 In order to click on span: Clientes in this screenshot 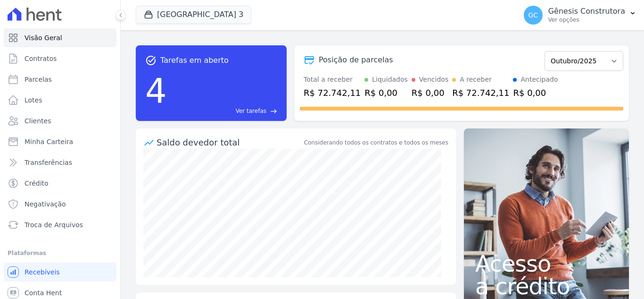, I will do `click(38, 121)`.